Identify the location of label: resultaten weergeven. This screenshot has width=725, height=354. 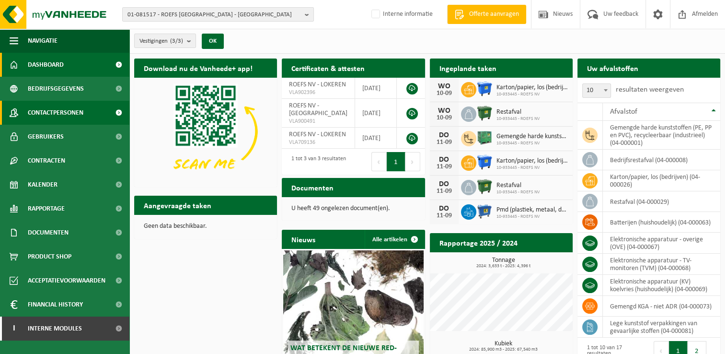
(650, 90).